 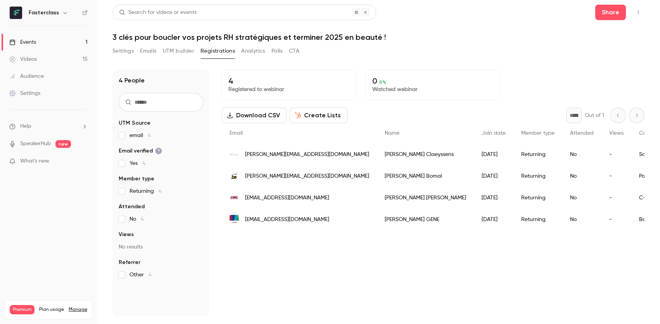 I want to click on button: Share, so click(x=610, y=12).